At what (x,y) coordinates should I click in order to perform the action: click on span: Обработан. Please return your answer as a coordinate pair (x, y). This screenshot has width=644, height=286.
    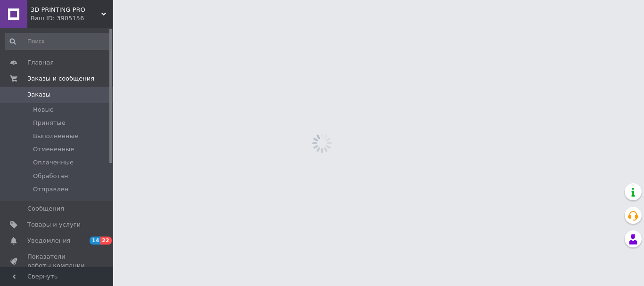
    Looking at the image, I should click on (50, 176).